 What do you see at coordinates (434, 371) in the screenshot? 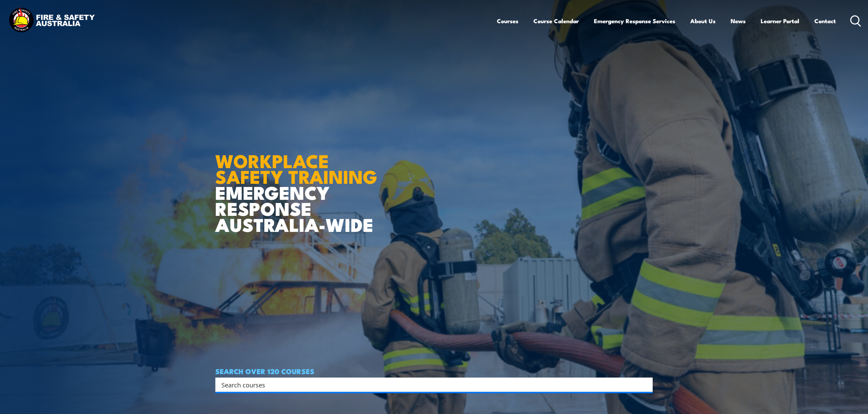
I see `h4: SEARCH OVER 120 COURSES` at bounding box center [434, 371].